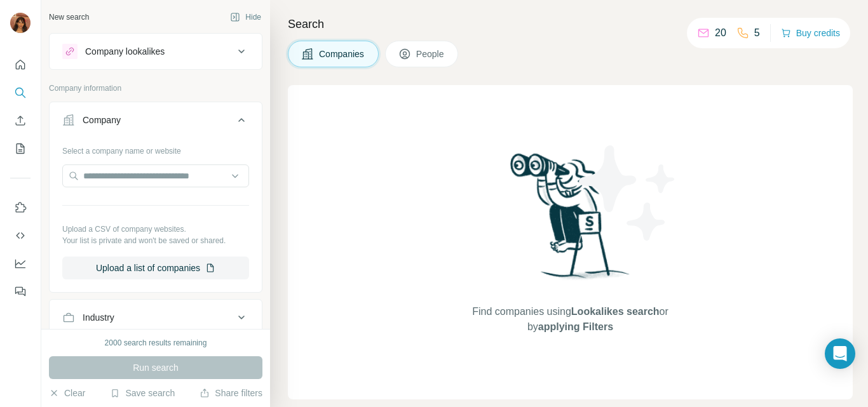  What do you see at coordinates (576, 327) in the screenshot?
I see `span: applying Filters` at bounding box center [576, 327].